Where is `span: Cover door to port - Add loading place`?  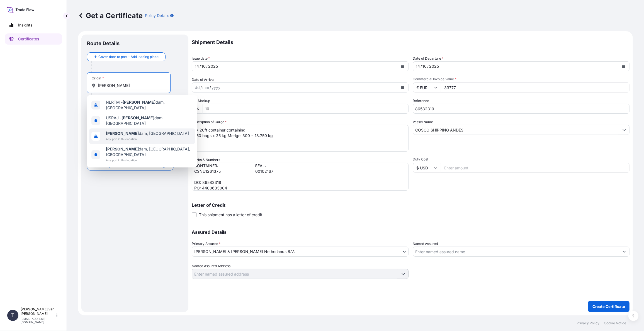
span: Cover door to port - Add loading place is located at coordinates (129, 57).